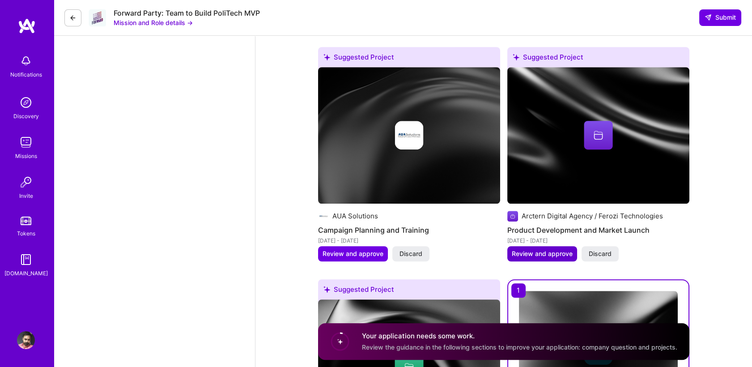 This screenshot has height=367, width=752. Describe the element at coordinates (26, 195) in the screenshot. I see `div: Invite` at that location.